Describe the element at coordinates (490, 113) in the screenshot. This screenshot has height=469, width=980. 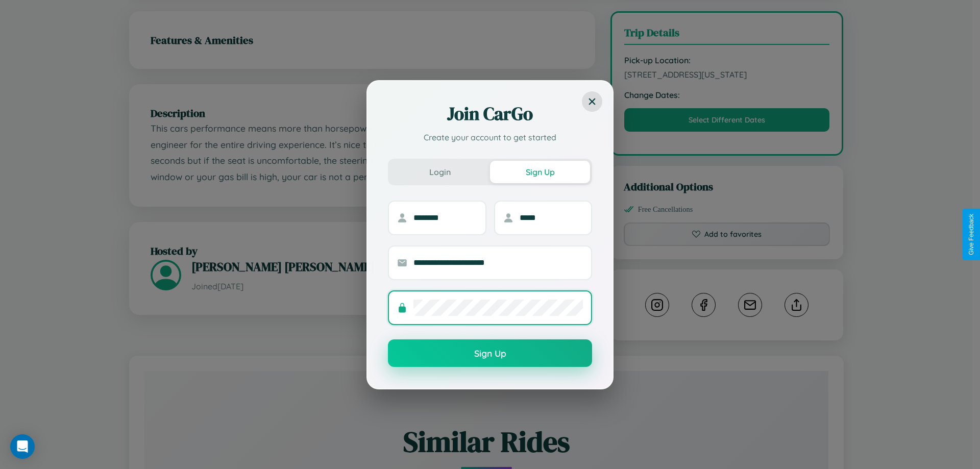
I see `h2: Join CarGo` at that location.